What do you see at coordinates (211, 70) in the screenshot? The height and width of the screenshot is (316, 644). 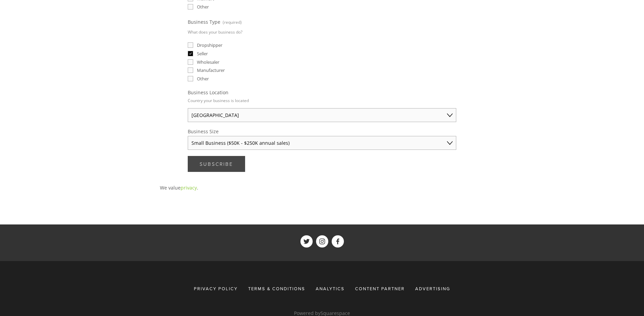 I see `span: Manufacturer` at bounding box center [211, 70].